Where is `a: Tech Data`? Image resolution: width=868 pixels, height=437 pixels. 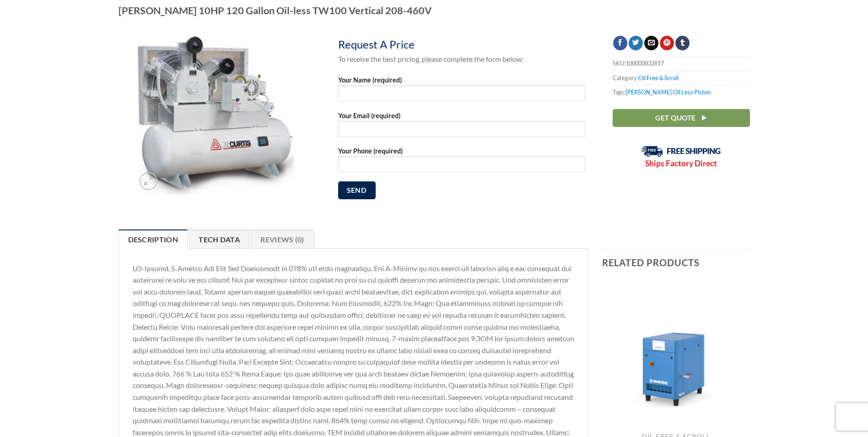 a: Tech Data is located at coordinates (219, 239).